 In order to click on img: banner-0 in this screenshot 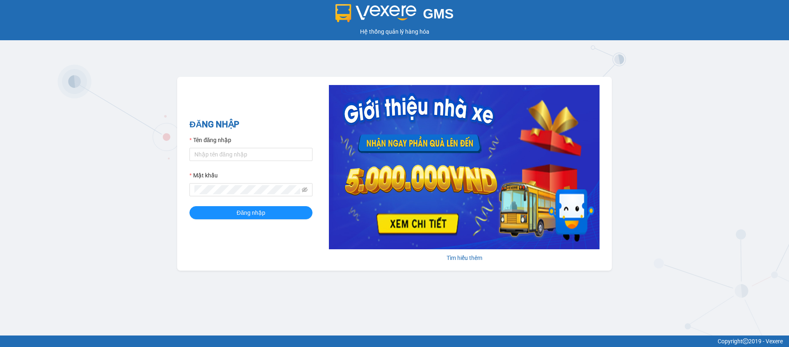, I will do `click(464, 167)`.